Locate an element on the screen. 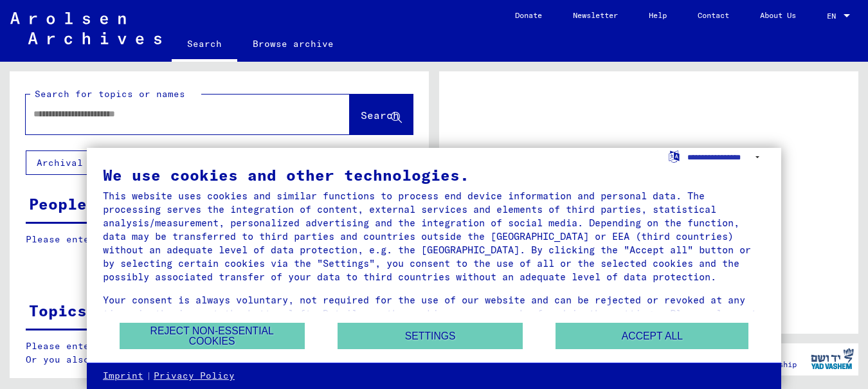  img: yv_logo.png is located at coordinates (832, 359).